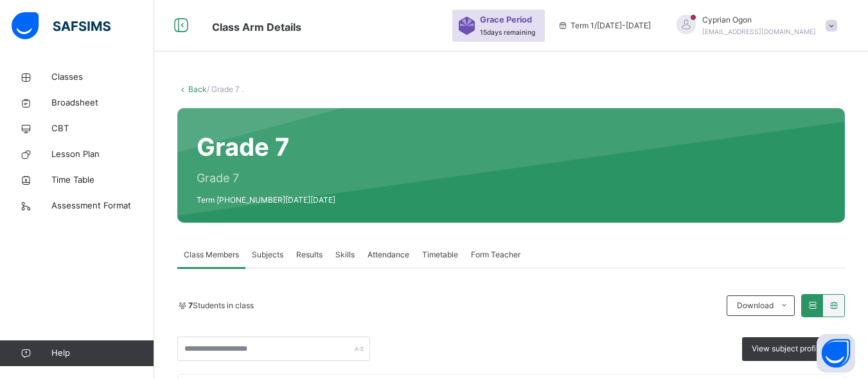  What do you see at coordinates (102, 155) in the screenshot?
I see `span: Lesson Plan` at bounding box center [102, 155].